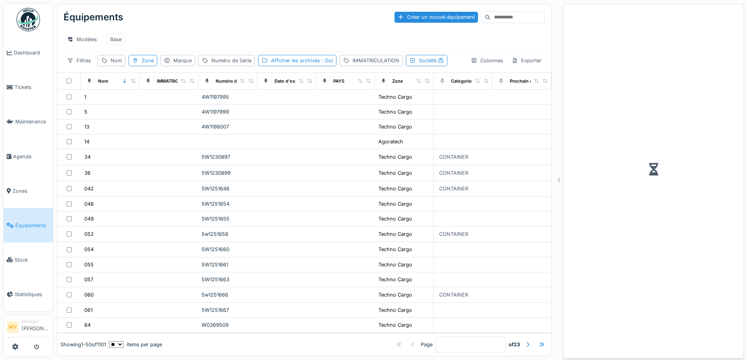 This screenshot has width=747, height=360. Describe the element at coordinates (87, 325) in the screenshot. I see `div: 84` at that location.